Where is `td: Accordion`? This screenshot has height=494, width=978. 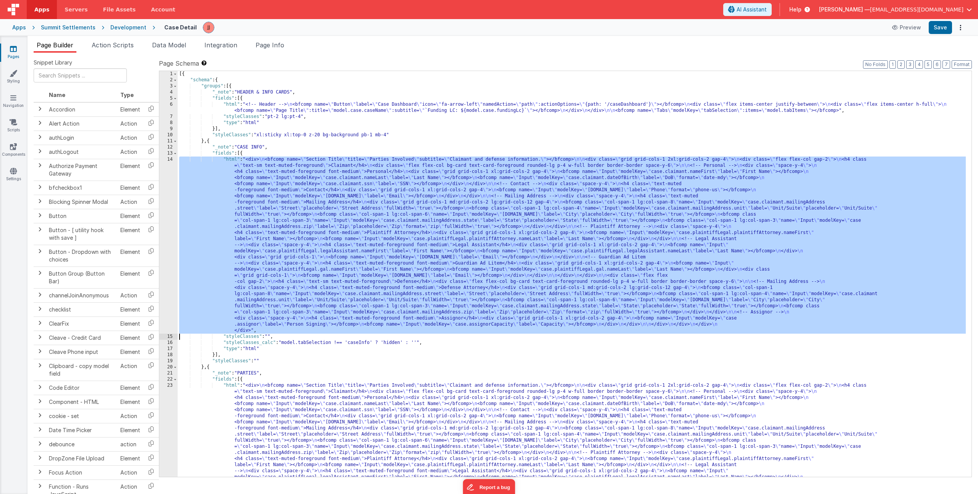 td: Accordion is located at coordinates (81, 110).